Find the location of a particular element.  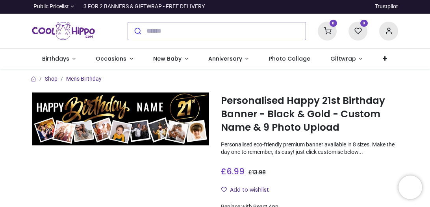

h1: Personalised Happy 21st Birthday Banner - Black & Gold - Custom Name & 9 Photo Upload is located at coordinates (309, 114).